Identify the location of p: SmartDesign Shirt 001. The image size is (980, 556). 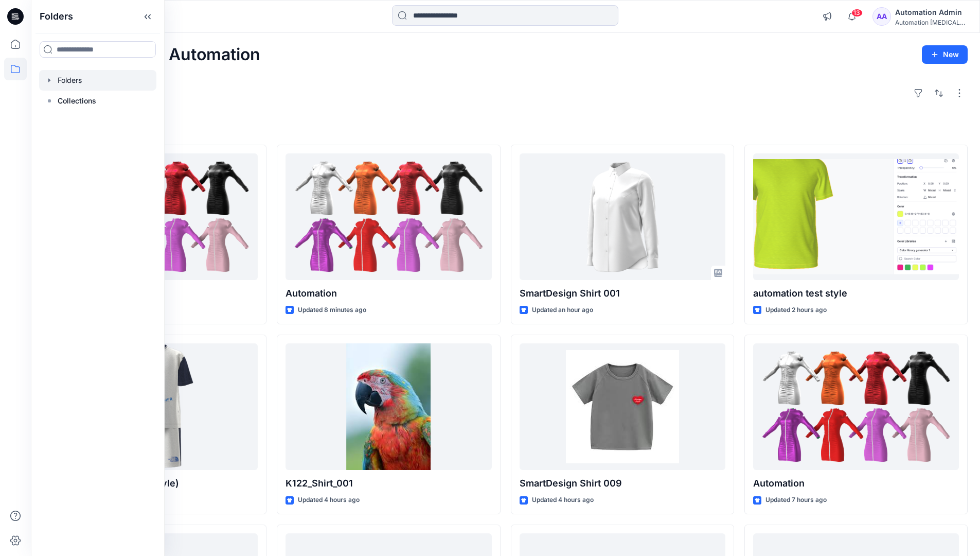
(623, 293).